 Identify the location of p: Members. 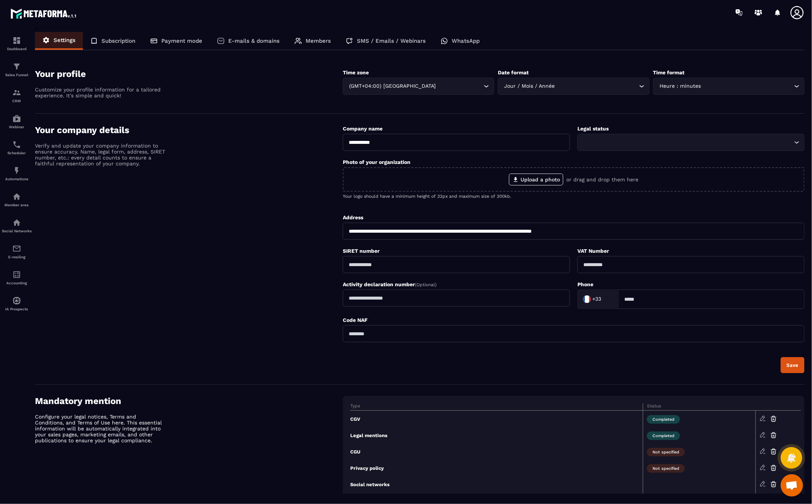
(318, 41).